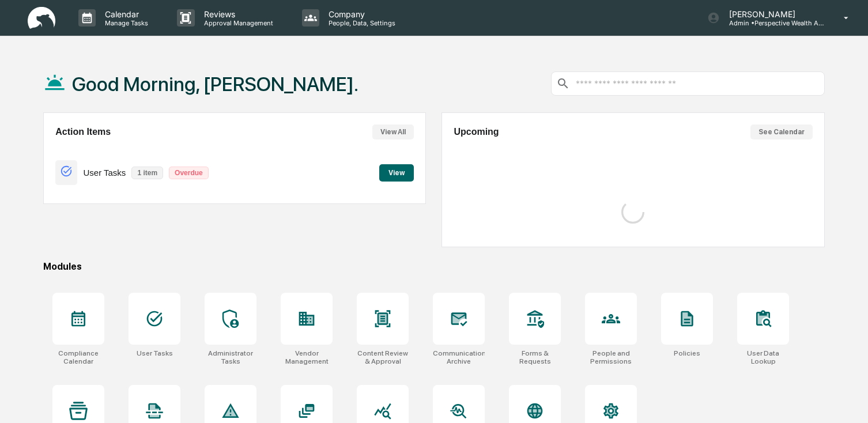 The width and height of the screenshot is (868, 423). Describe the element at coordinates (78, 358) in the screenshot. I see `div: Compliance Calendar` at that location.